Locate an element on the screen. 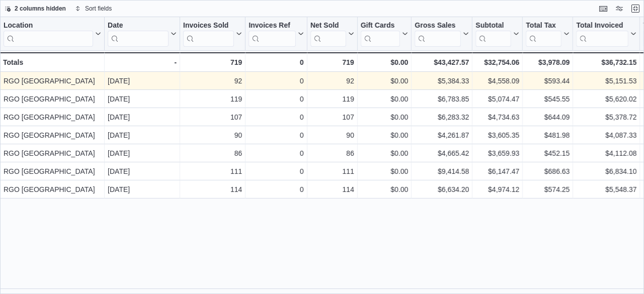 Image resolution: width=644 pixels, height=294 pixels. button: Net Sold is located at coordinates (332, 34).